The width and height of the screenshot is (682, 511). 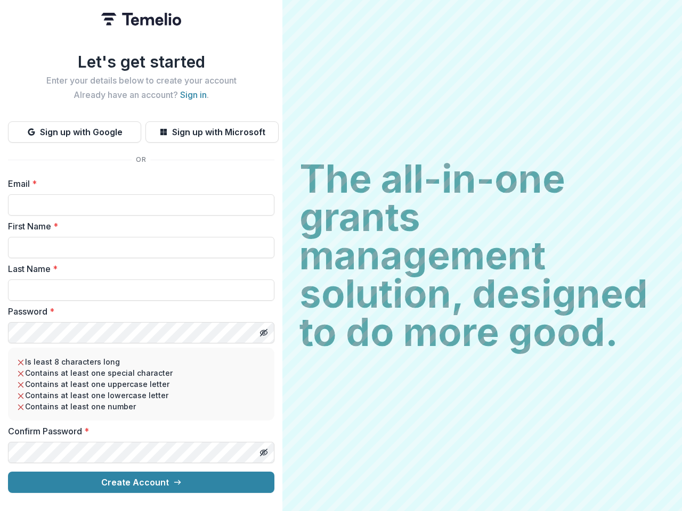 I want to click on img: Temelio, so click(x=141, y=19).